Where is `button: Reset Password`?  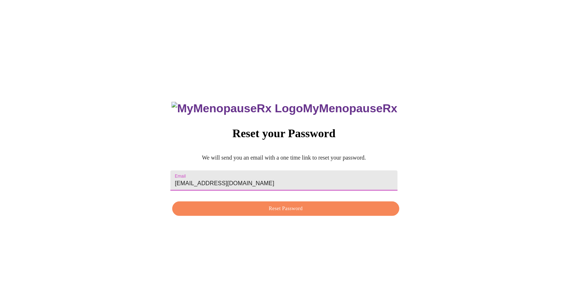 button: Reset Password is located at coordinates (285, 209).